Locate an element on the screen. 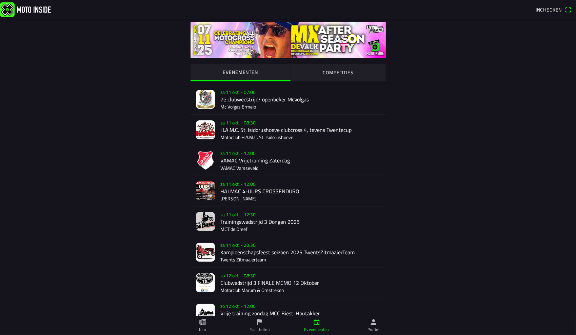 The image size is (576, 335). ion-label: Profiel is located at coordinates (374, 330).